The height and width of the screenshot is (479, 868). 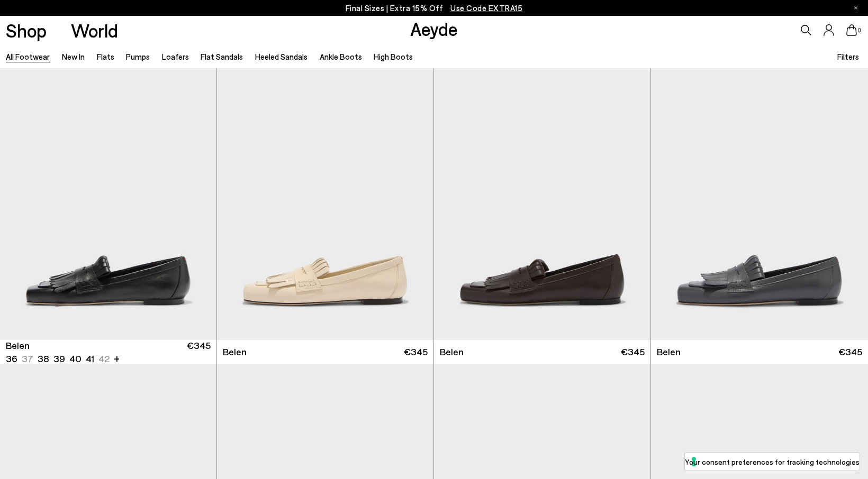 I want to click on ul: variant, so click(x=56, y=359).